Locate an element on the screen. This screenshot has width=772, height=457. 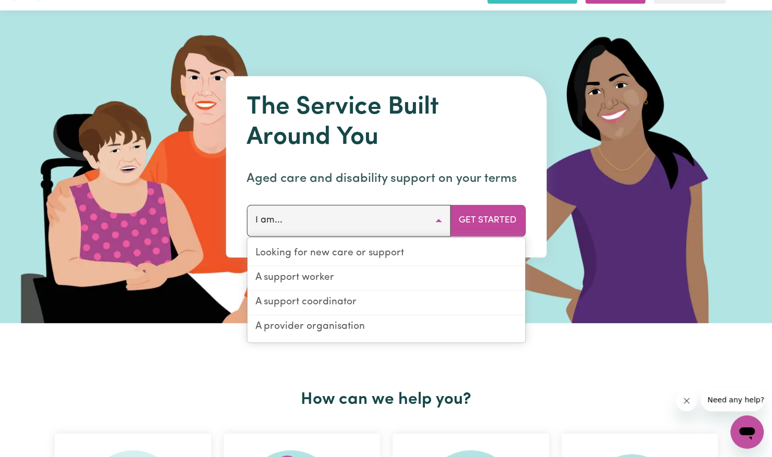
h2: How can we help you? is located at coordinates (386, 400).